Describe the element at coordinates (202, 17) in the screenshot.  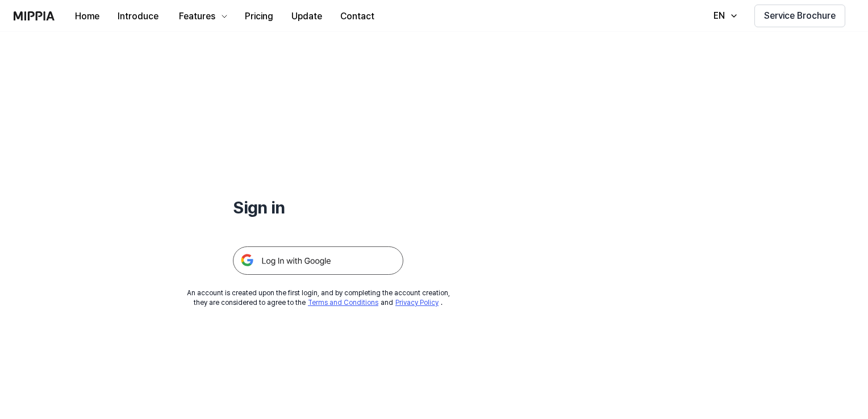
I see `button: Features` at that location.